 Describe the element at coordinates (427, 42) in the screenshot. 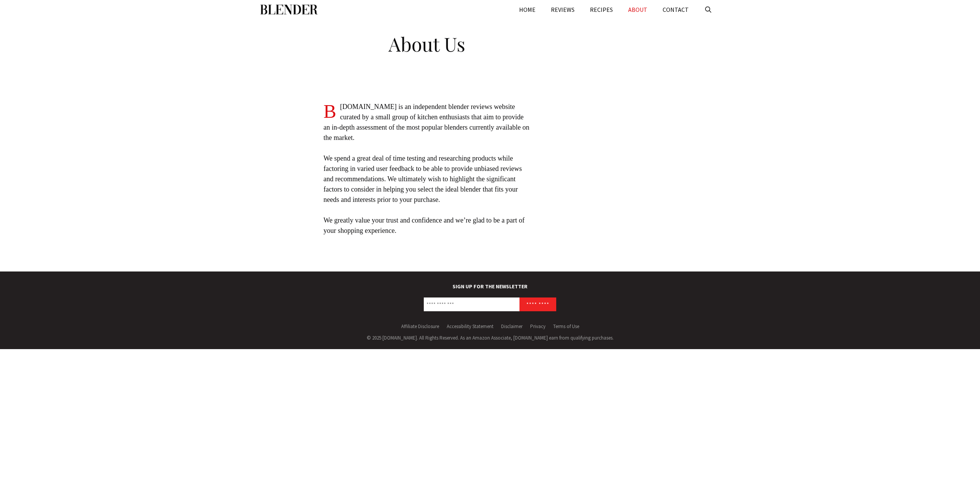

I see `h1: About Us` at that location.